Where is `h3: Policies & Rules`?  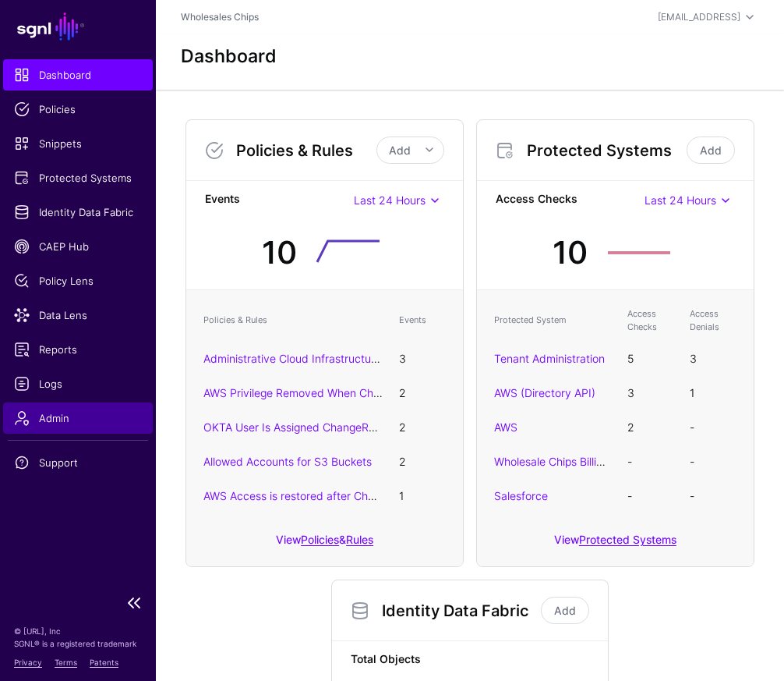
h3: Policies & Rules is located at coordinates (306, 150).